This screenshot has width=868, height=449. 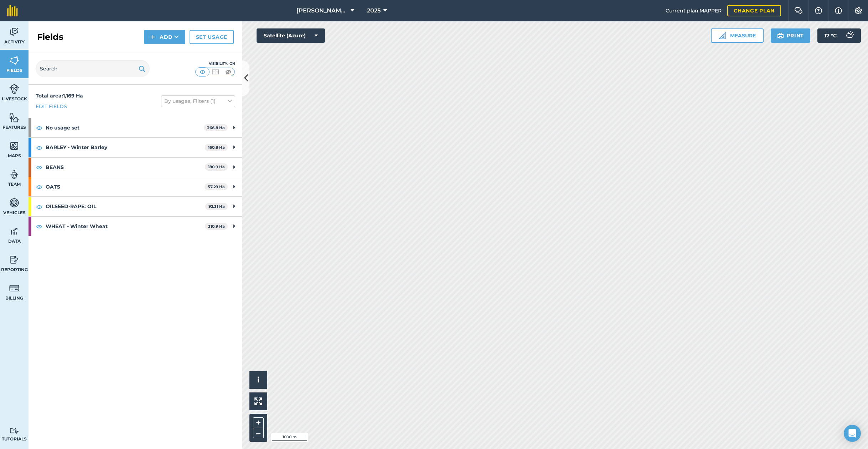 What do you see at coordinates (51, 106) in the screenshot?
I see `a: Edit fields` at bounding box center [51, 106].